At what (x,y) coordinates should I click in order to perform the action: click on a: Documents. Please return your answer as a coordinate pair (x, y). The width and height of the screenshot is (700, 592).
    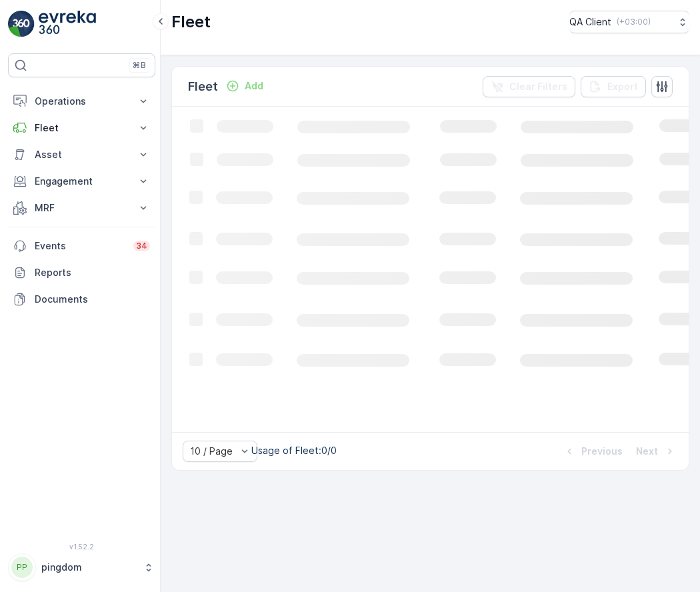
    Looking at the image, I should click on (81, 300).